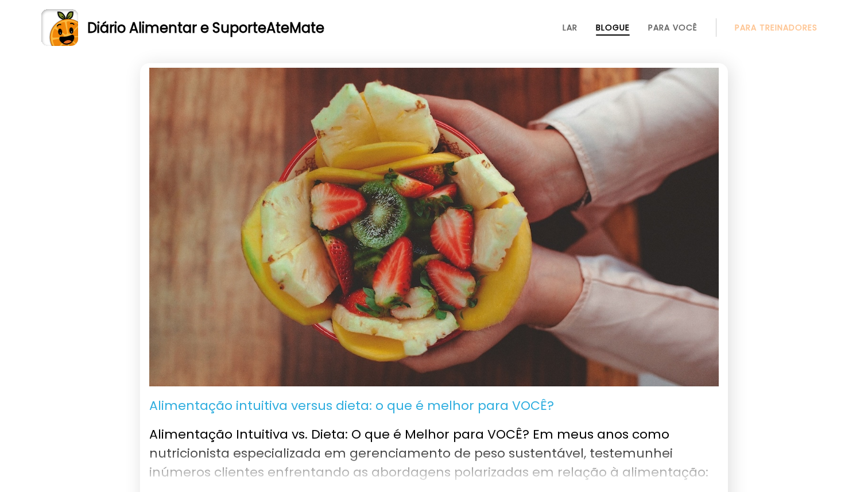 The height and width of the screenshot is (492, 868). What do you see at coordinates (613, 28) in the screenshot?
I see `font: Blogue` at bounding box center [613, 28].